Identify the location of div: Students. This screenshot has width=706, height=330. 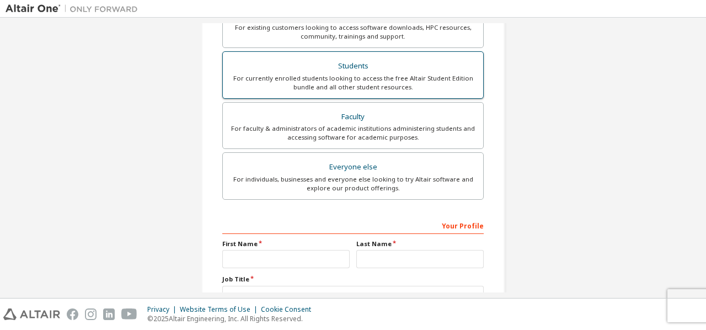
(353, 66).